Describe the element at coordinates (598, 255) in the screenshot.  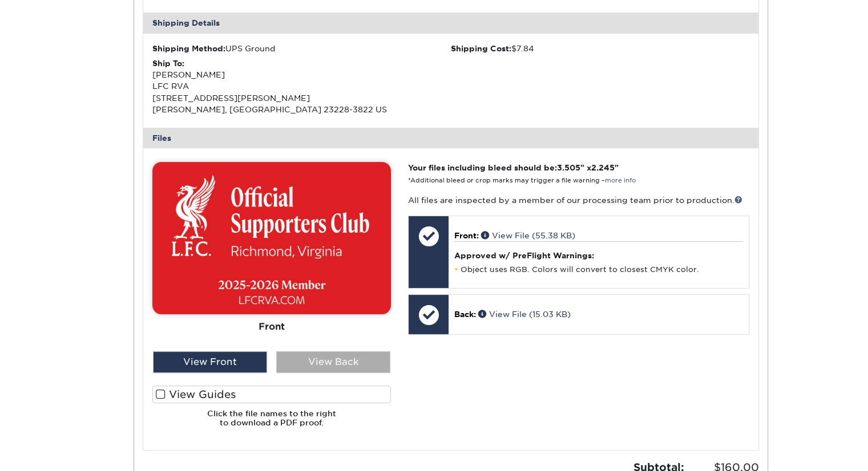
I see `h4: Approved w/ PreFlight Warnings:` at that location.